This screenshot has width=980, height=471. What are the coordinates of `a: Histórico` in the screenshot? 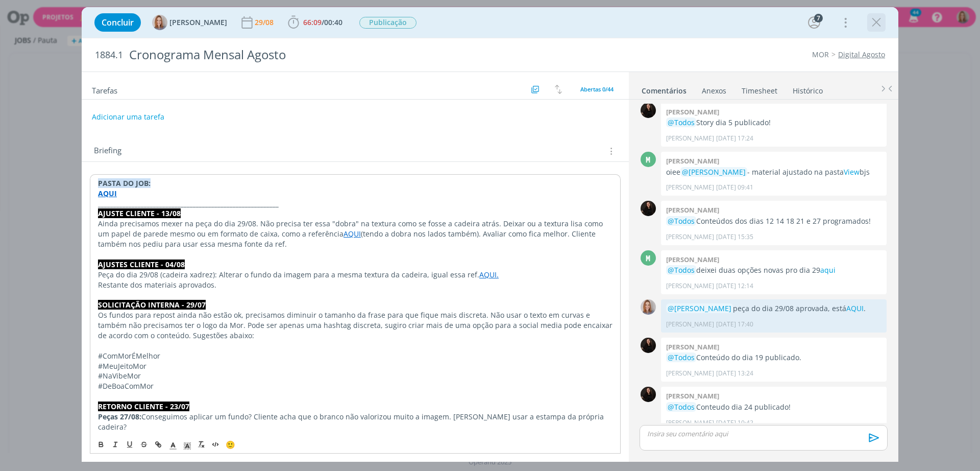 It's located at (807, 89).